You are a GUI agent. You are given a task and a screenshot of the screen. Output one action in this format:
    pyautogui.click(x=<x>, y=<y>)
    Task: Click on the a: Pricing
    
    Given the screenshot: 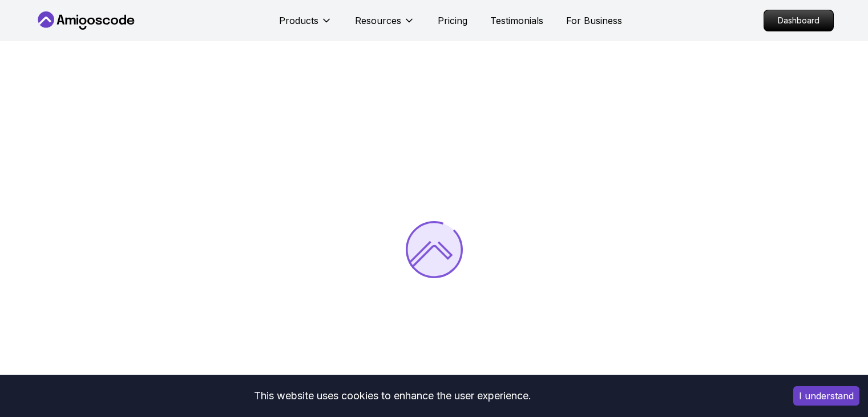 What is the action you would take?
    pyautogui.click(x=453, y=21)
    